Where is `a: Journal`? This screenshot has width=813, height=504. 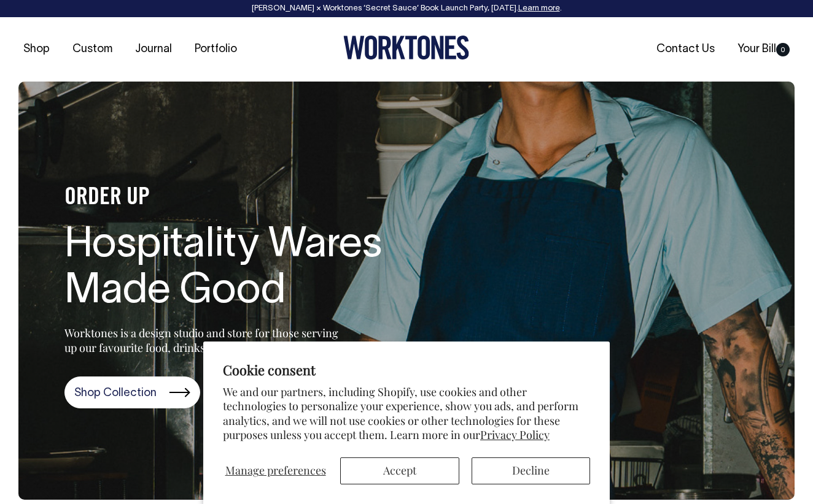
a: Journal is located at coordinates (154, 49).